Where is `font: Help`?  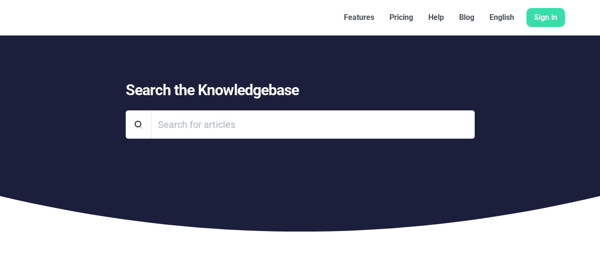 font: Help is located at coordinates (436, 17).